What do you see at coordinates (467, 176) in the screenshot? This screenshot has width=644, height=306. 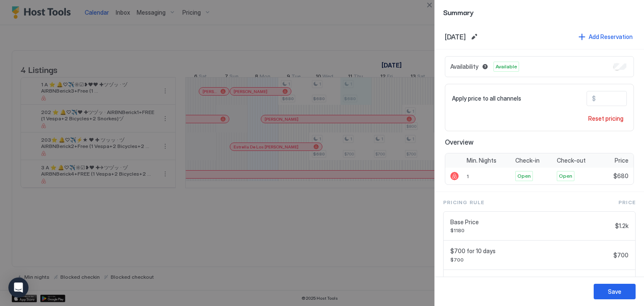 I see `span: 1` at bounding box center [467, 176].